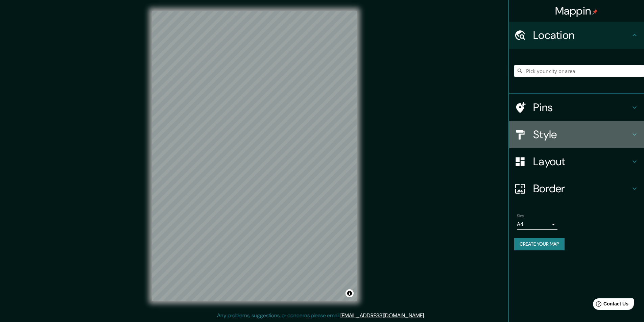 This screenshot has width=644, height=322. I want to click on div: A4, so click(537, 225).